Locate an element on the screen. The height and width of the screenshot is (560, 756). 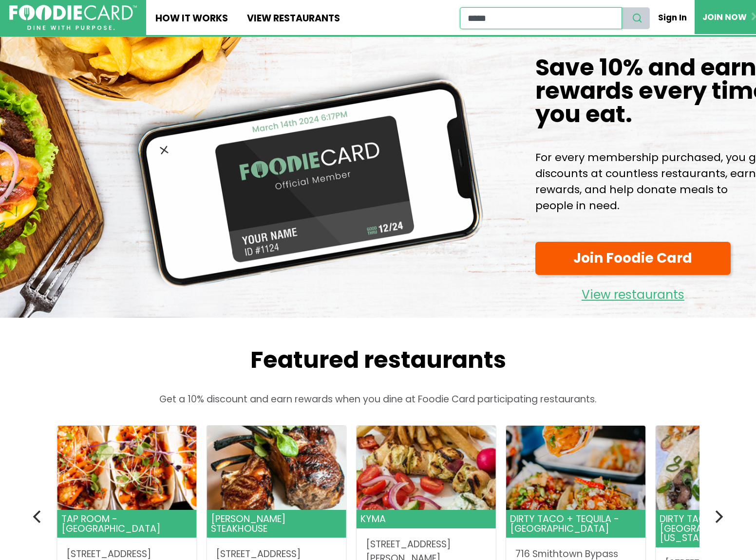
button: Previous is located at coordinates (38, 518).